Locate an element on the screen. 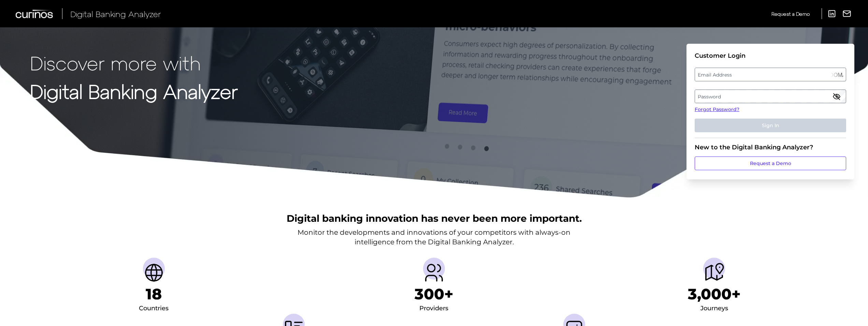 This screenshot has height=326, width=868. strong: Digital Banking Analyzer is located at coordinates (134, 91).